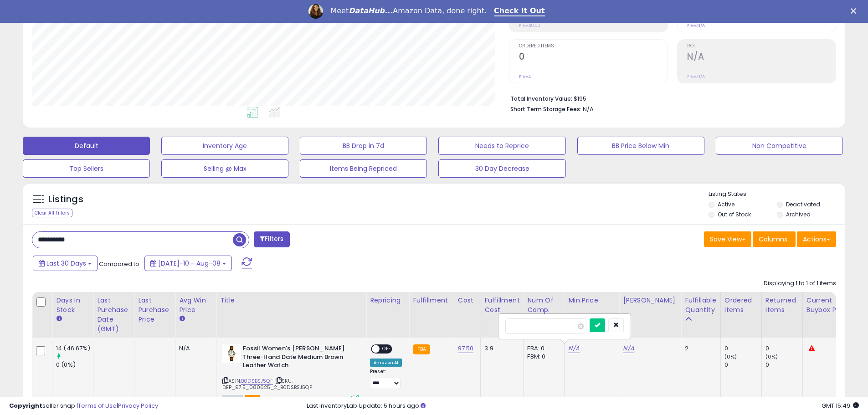 This screenshot has width=868, height=415. Describe the element at coordinates (431, 300) in the screenshot. I see `div: Fulfillment` at that location.